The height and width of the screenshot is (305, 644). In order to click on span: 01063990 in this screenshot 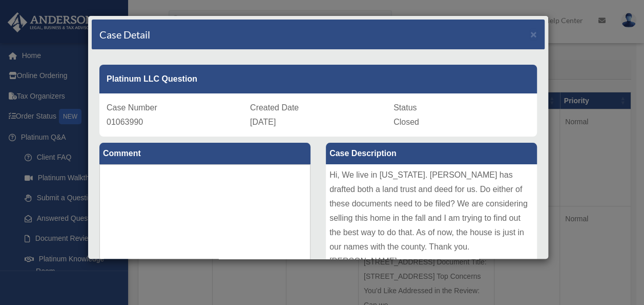, I will do `click(125, 122)`.